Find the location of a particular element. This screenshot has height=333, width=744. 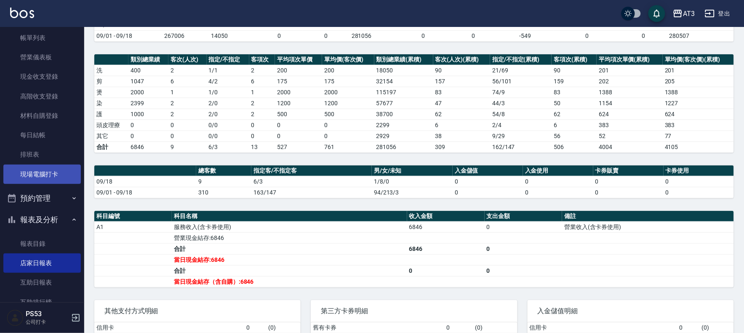

td: 1388 is located at coordinates (698, 92).